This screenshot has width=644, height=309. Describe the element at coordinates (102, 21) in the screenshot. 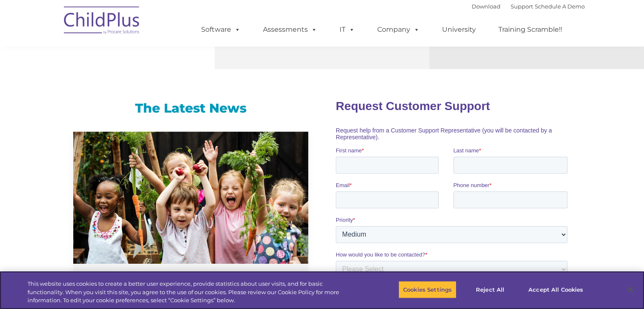

I see `img: ChildPlus by Procare Solutions` at that location.